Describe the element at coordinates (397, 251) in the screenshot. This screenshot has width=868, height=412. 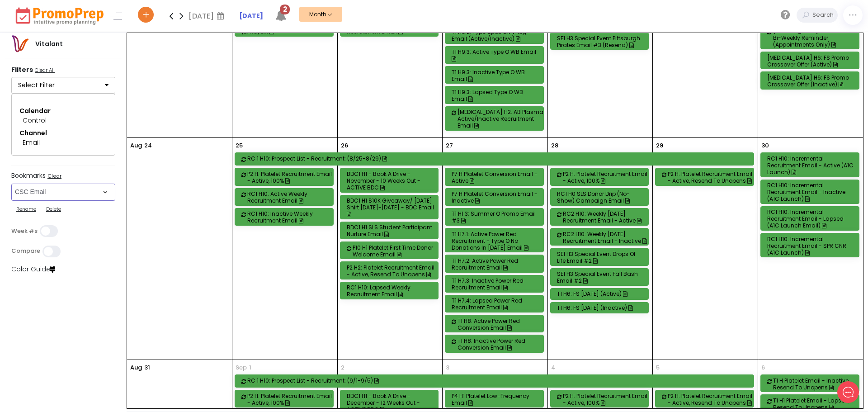
I see `div: P10 H1 Platelet First Time Donor Welcome Email` at that location.